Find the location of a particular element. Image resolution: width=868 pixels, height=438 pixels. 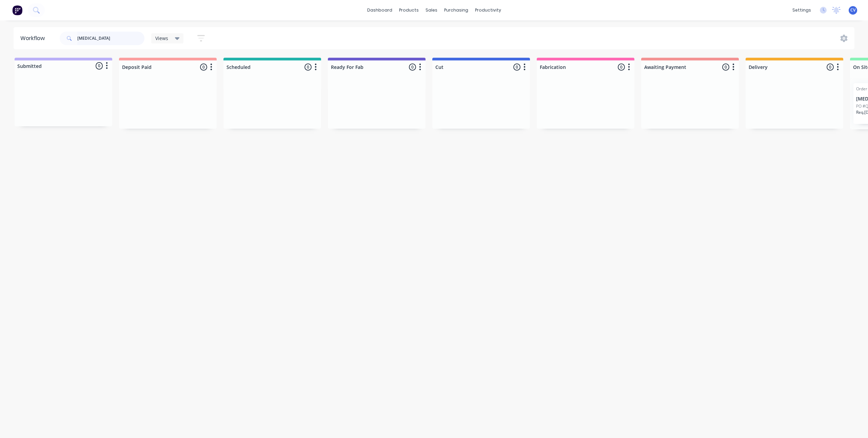

div: Workflow is located at coordinates (35, 39).